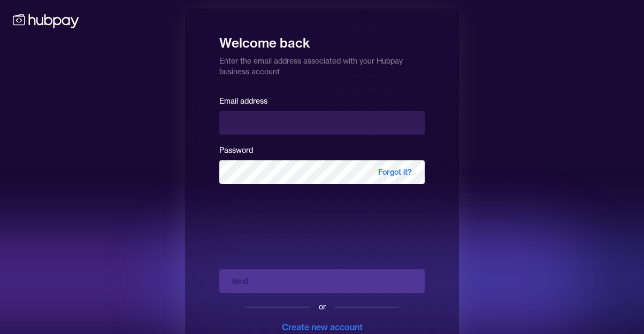  Describe the element at coordinates (322, 40) in the screenshot. I see `h1: Welcome back` at that location.